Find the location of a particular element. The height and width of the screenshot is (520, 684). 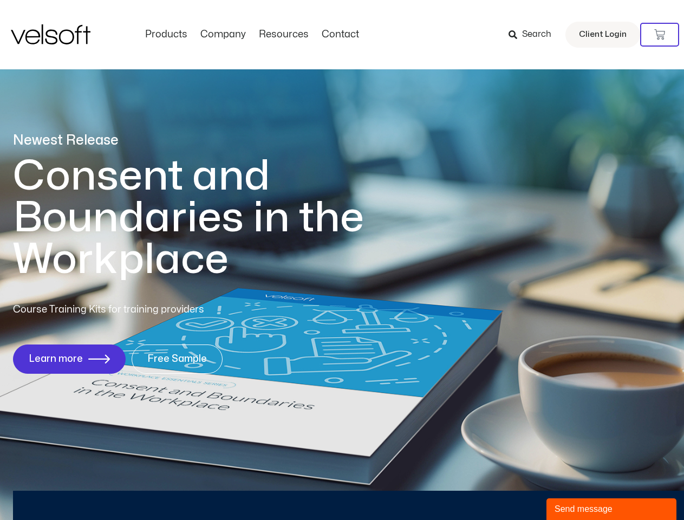

p: Newest Release is located at coordinates (211, 140).